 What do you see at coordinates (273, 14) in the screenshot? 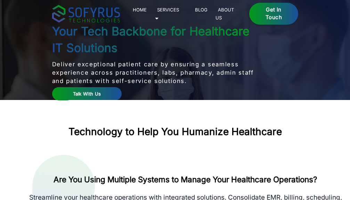
I see `a: Get in Touch` at bounding box center [273, 14].